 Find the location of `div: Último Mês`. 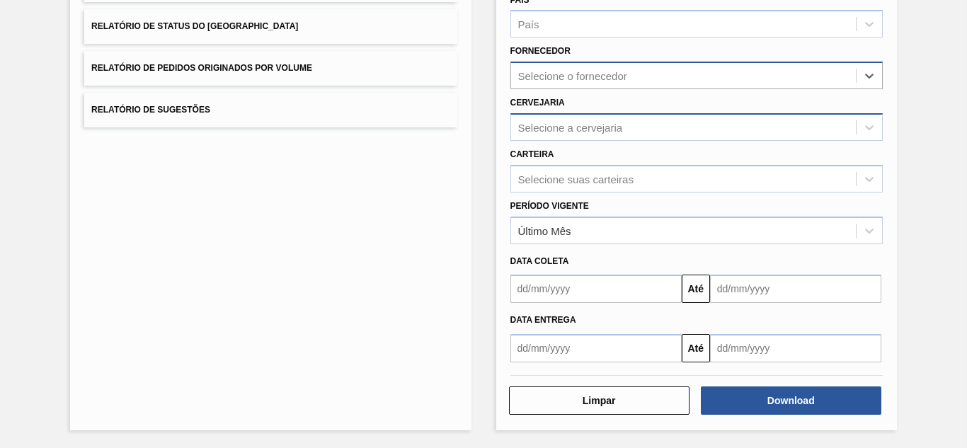

div: Último Mês is located at coordinates (545, 230).